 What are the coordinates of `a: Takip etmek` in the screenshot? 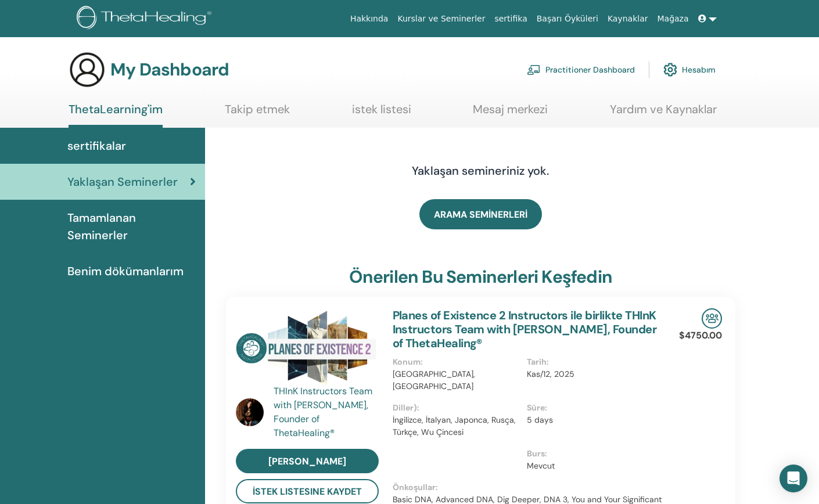 It's located at (258, 113).